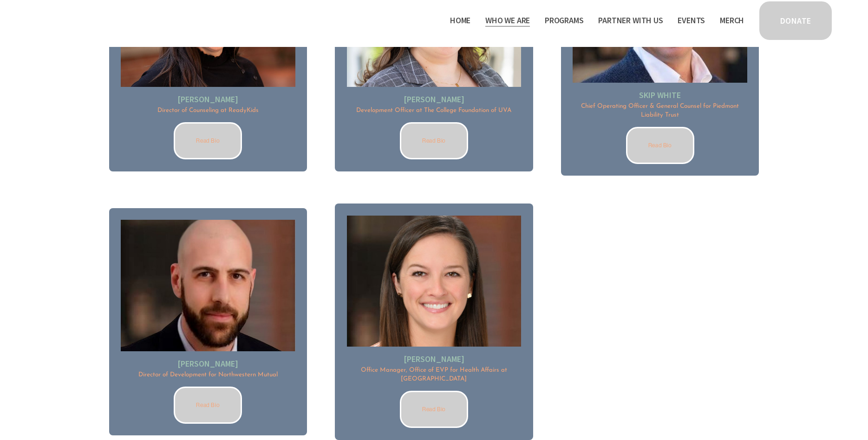 This screenshot has height=440, width=868. What do you see at coordinates (433, 110) in the screenshot?
I see `p: Development Officer at The College Foundation of UVA` at bounding box center [433, 110].